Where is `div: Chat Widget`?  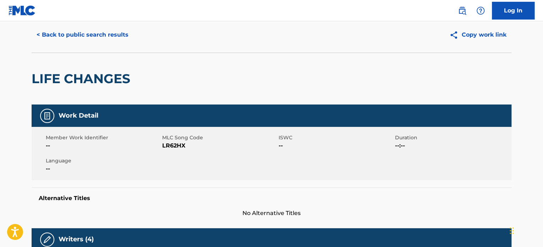 div: Chat Widget is located at coordinates (525, 230).